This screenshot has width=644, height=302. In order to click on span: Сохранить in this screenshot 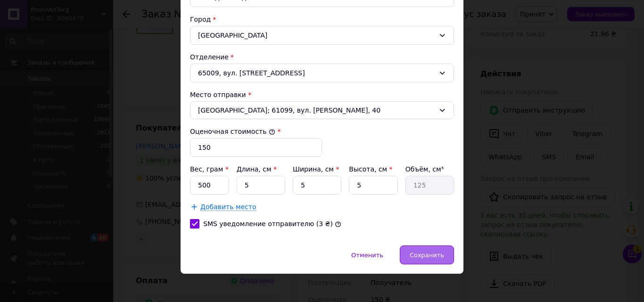, I will do `click(427, 255)`.